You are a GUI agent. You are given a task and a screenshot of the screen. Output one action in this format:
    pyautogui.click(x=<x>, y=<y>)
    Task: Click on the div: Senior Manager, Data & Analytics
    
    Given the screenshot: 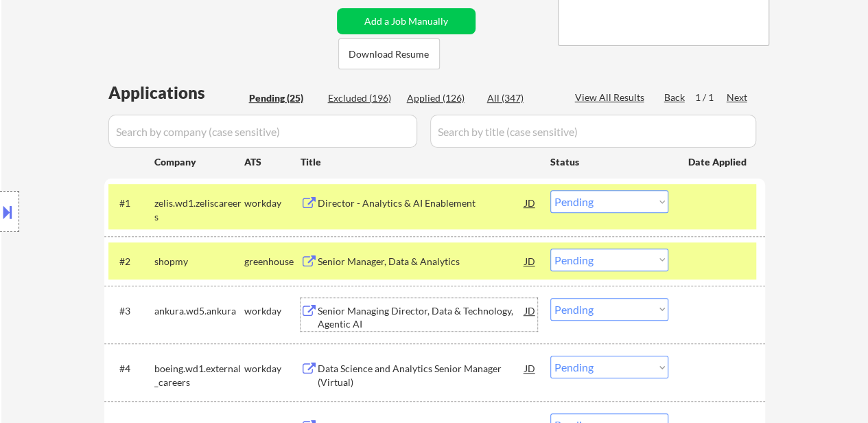 What is the action you would take?
    pyautogui.click(x=421, y=261)
    